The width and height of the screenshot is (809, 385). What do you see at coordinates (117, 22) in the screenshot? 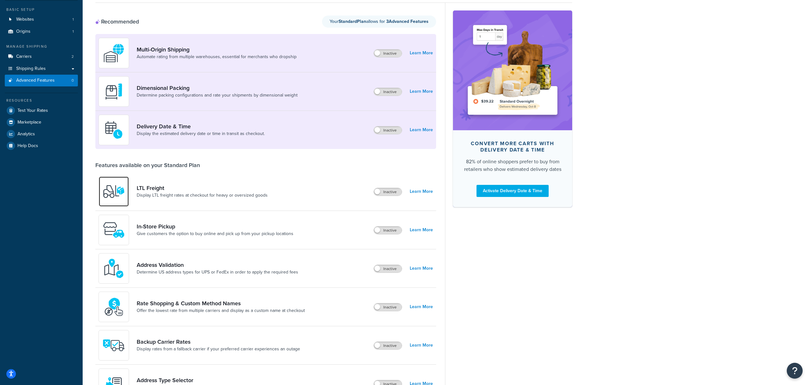
I see `div: Recommended` at bounding box center [117, 22].